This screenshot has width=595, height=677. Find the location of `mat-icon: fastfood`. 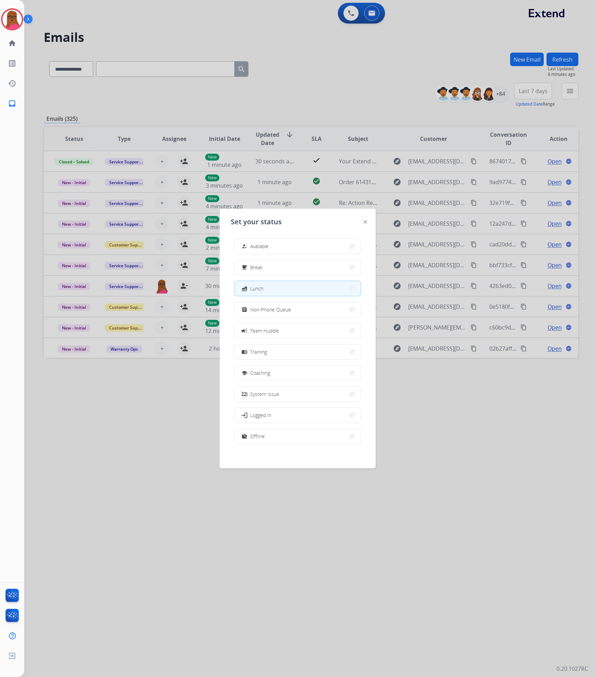

mat-icon: fastfood is located at coordinates (244, 288).